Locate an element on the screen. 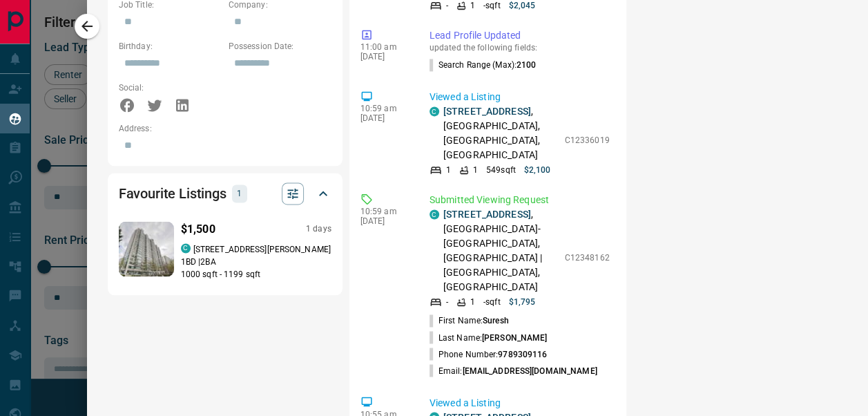 Image resolution: width=868 pixels, height=416 pixels. p: - sqft is located at coordinates (492, 302).